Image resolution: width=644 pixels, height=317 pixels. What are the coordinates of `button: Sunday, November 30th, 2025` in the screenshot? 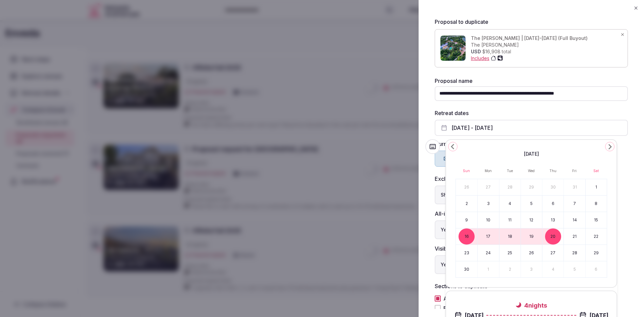 It's located at (466, 270).